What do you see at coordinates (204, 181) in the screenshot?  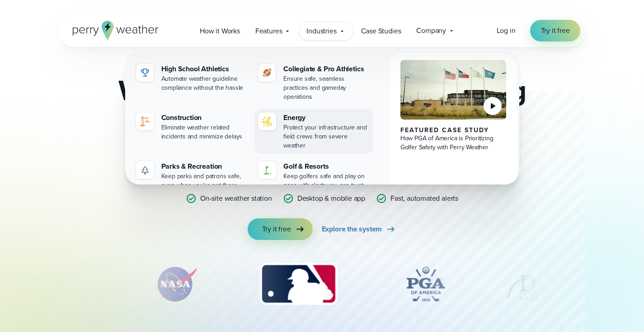 I see `div: Keep parks and patrons safe, even when you're not there` at bounding box center [204, 181].